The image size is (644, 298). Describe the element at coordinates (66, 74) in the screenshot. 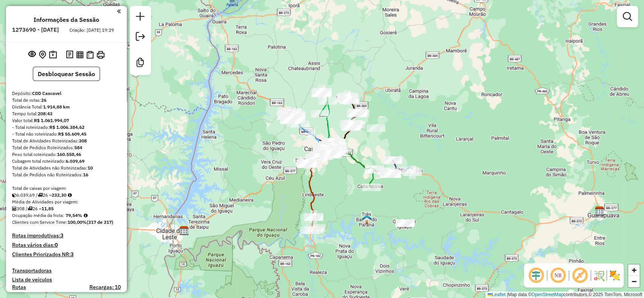

I see `button: Desbloquear Sessão` at that location.